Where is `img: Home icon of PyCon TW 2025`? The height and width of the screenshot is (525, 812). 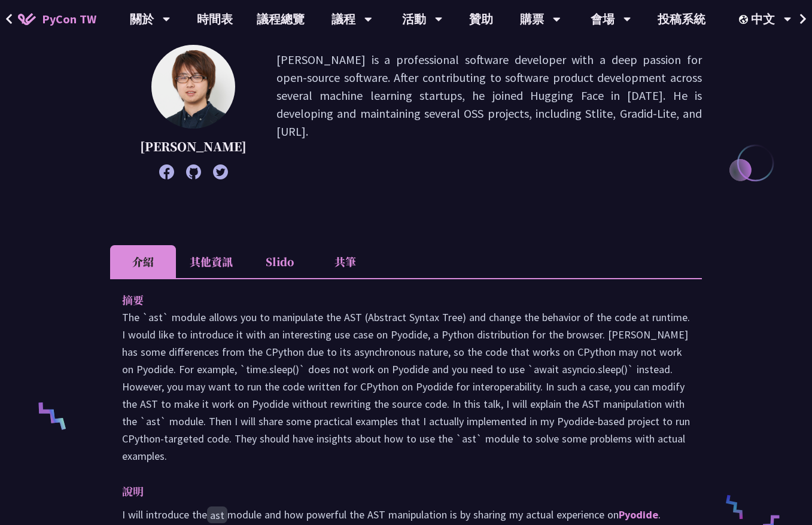 img: Home icon of PyCon TW 2025 is located at coordinates (27, 19).